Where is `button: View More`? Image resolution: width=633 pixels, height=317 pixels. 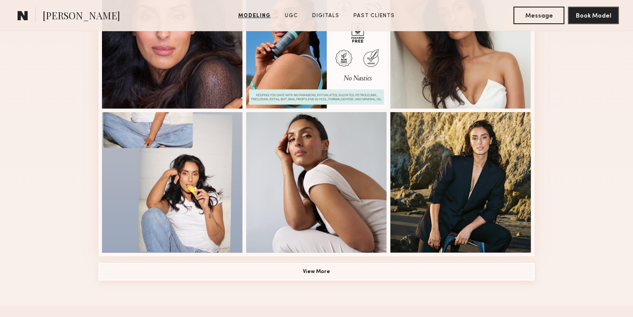
button: View More is located at coordinates (317, 272).